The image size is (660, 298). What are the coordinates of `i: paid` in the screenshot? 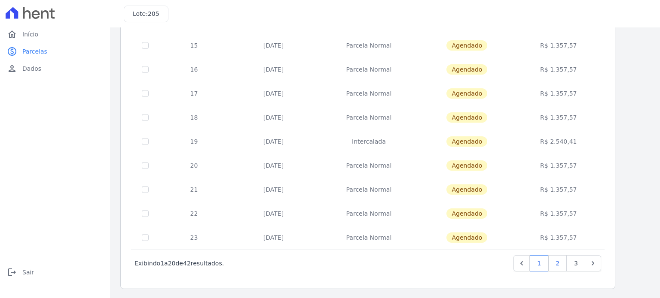 It's located at (12, 52).